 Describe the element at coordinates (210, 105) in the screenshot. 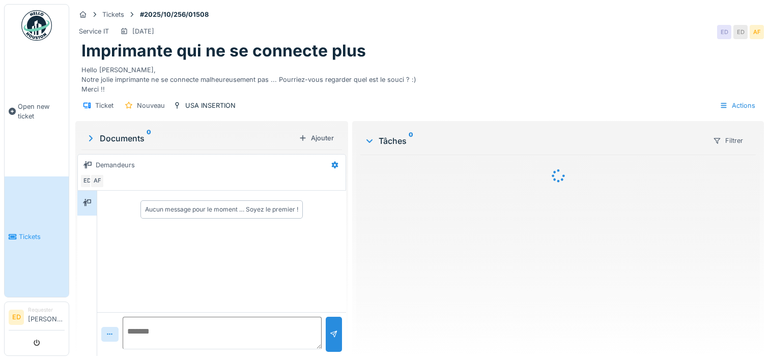

I see `div: USA INSERTION` at that location.